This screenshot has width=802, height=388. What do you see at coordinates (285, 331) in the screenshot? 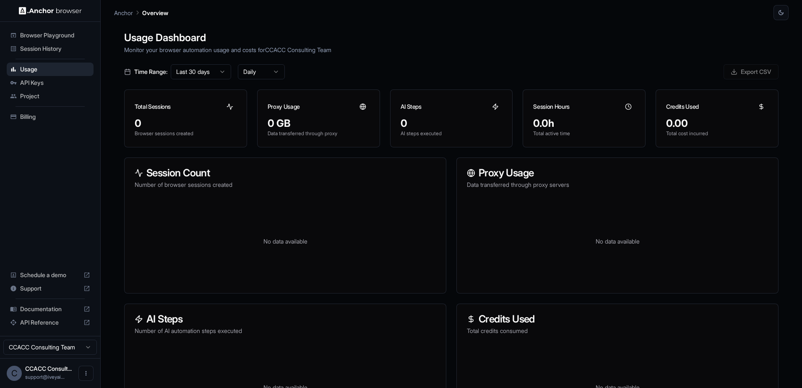
I see `p: Number of AI automation steps executed` at bounding box center [285, 331].